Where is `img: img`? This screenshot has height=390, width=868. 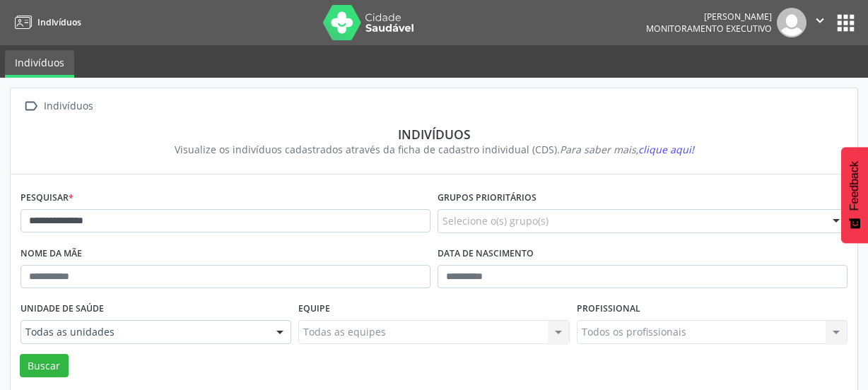
img: img is located at coordinates (791, 22).